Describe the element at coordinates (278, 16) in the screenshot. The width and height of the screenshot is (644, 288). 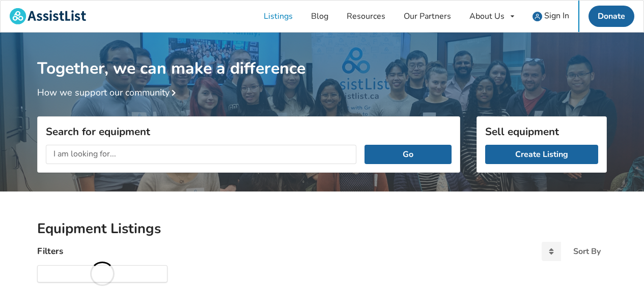
I see `a: Listings` at that location.